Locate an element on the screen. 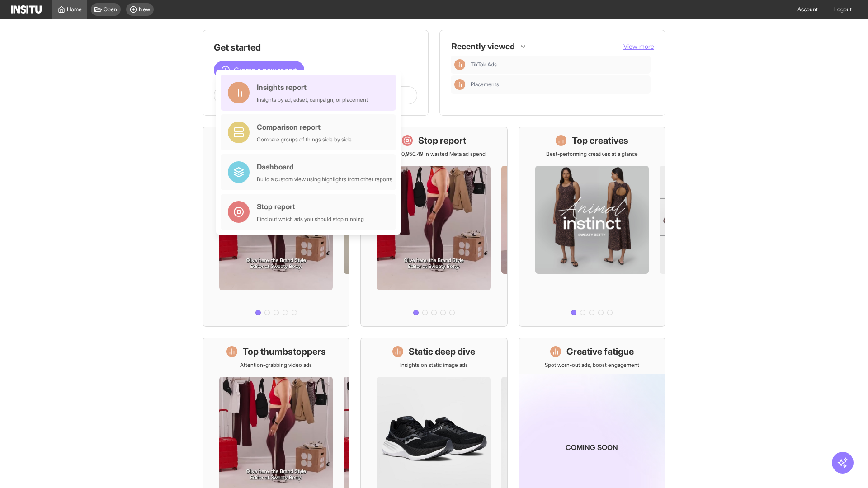 The width and height of the screenshot is (868, 488). a: What's live nowSee all active ads instantly is located at coordinates (276, 227).